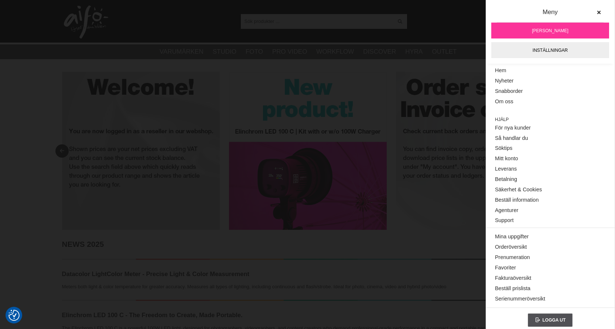 Image resolution: width=615 pixels, height=329 pixels. What do you see at coordinates (308, 150) in the screenshot?
I see `img: Annons:RET008 banner-resel-new-LED100C.jpg` at bounding box center [308, 150].